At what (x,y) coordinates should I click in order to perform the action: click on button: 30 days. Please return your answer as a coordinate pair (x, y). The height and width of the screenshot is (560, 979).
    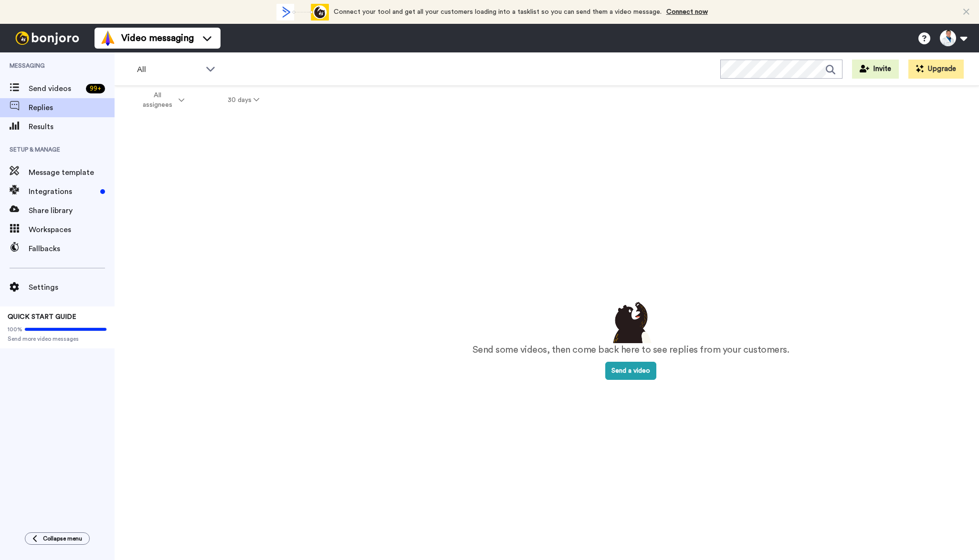
    Looking at the image, I should click on (243, 100).